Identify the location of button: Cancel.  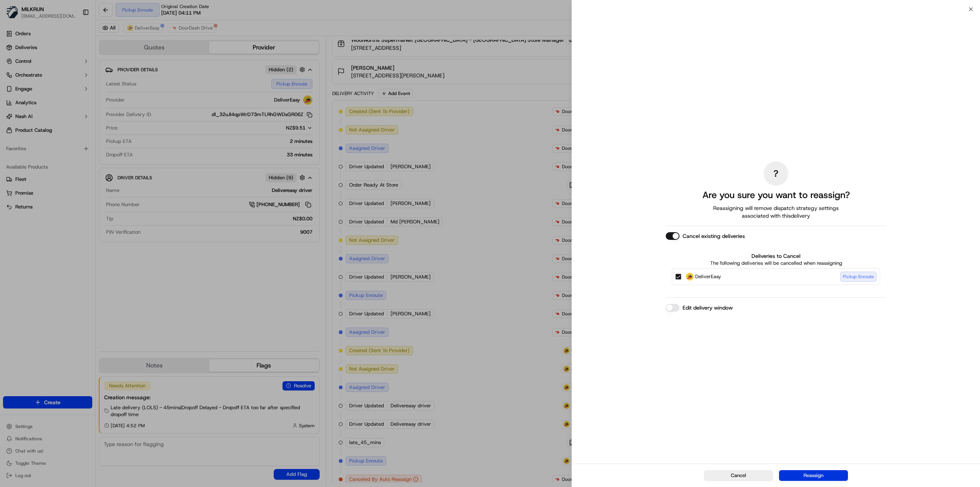
(739, 475).